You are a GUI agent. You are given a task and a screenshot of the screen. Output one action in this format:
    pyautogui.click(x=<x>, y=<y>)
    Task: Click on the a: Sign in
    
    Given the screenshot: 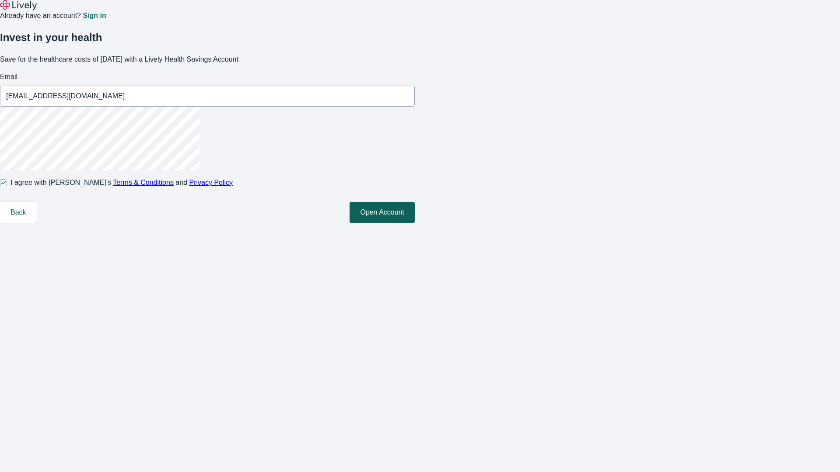 What is the action you would take?
    pyautogui.click(x=94, y=16)
    